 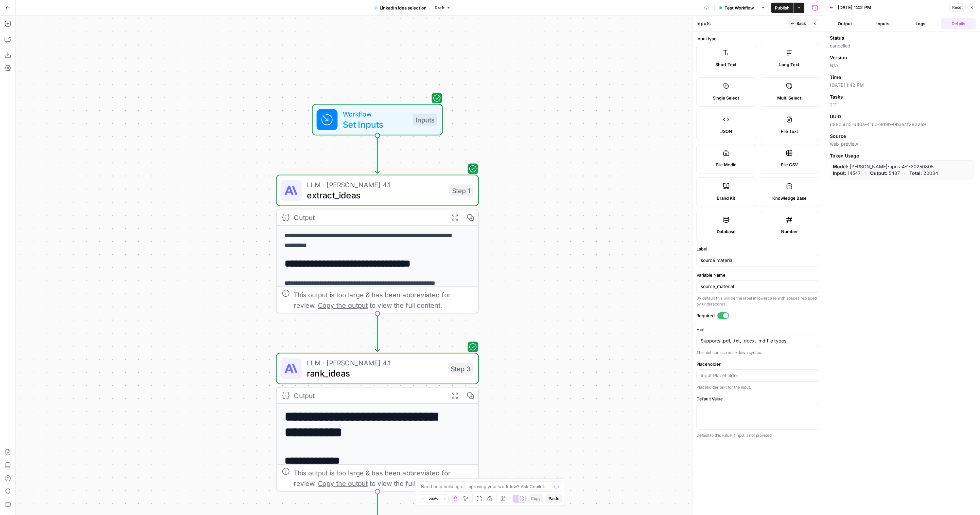 What do you see at coordinates (758, 274) in the screenshot?
I see `label: Variable Name` at bounding box center [758, 274].